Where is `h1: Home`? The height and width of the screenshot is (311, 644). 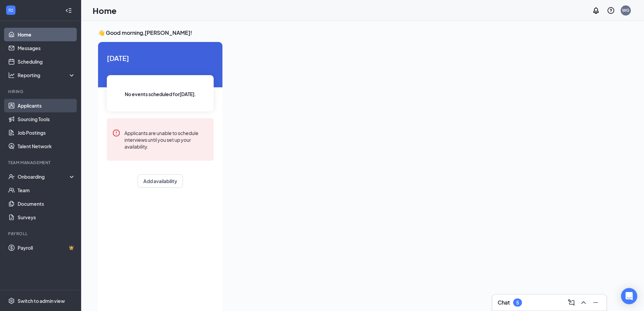 h1: Home is located at coordinates (104, 11).